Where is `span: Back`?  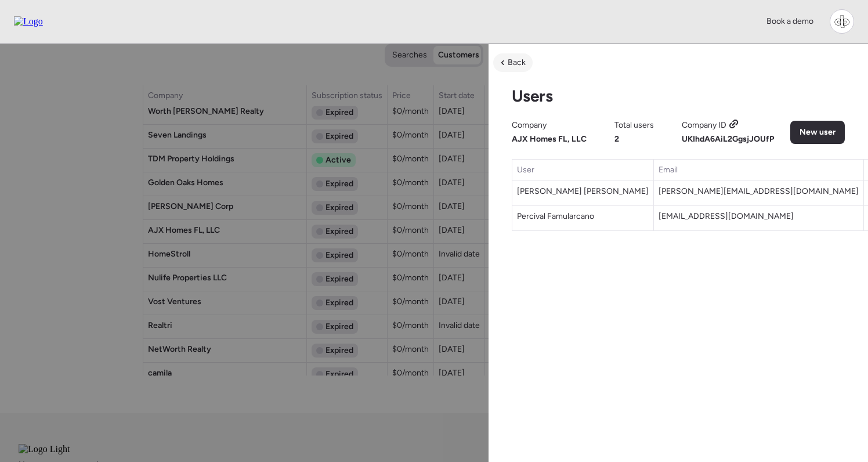
span: Back is located at coordinates (516, 62).